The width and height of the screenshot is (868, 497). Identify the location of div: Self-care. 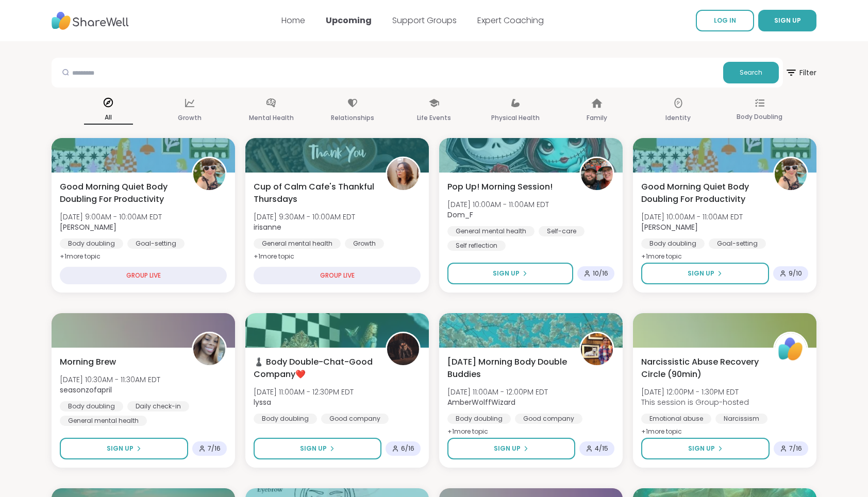
(561, 231).